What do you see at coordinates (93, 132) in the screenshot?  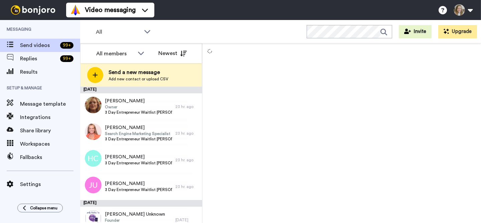 I see `img: 29444717-08a6-43e5-8b51-d5cecd95d0a9.jpg` at bounding box center [93, 132].